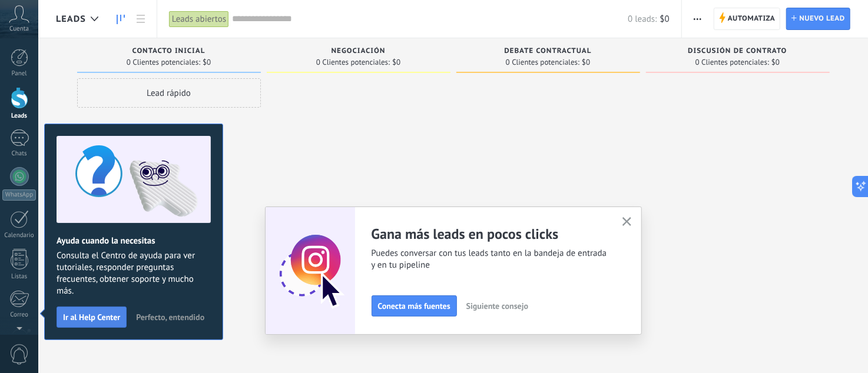 The image size is (868, 373). Describe the element at coordinates (490, 234) in the screenshot. I see `h2: Gana más leads en pocos clicks` at that location.